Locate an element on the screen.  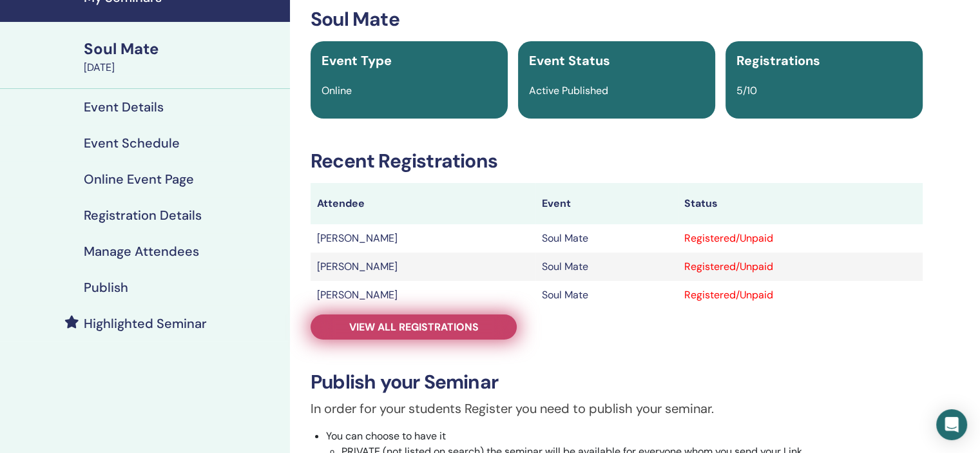
h4: Event Details is located at coordinates (124, 107).